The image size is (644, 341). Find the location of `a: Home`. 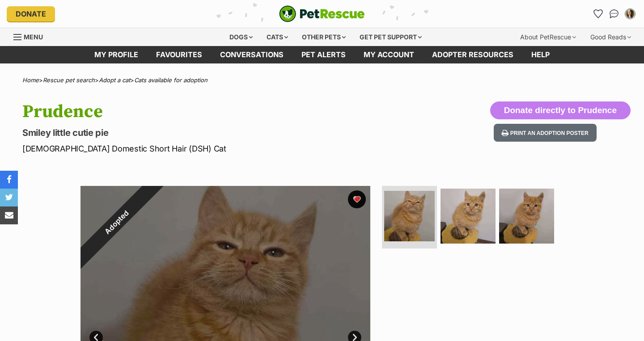

a: Home is located at coordinates (30, 80).